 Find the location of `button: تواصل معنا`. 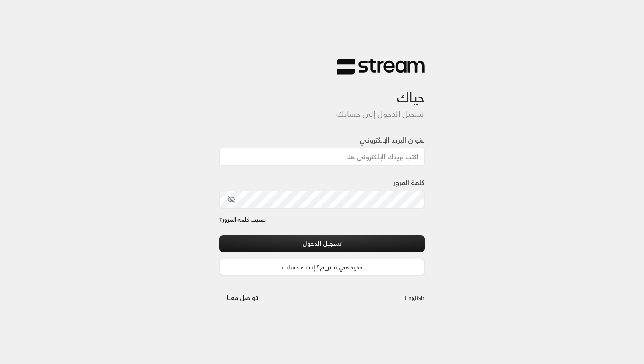

button: تواصل معنا is located at coordinates (243, 298).